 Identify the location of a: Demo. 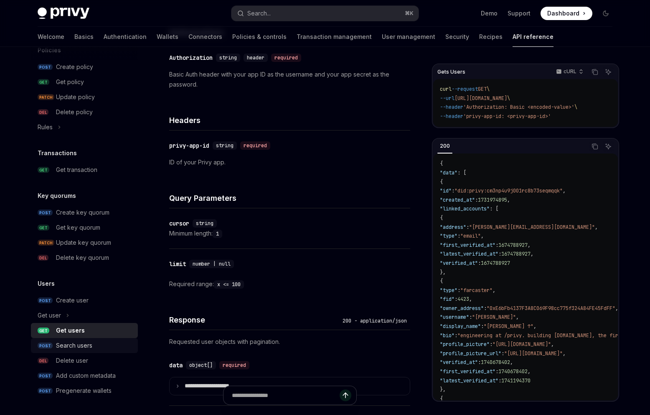
(489, 13).